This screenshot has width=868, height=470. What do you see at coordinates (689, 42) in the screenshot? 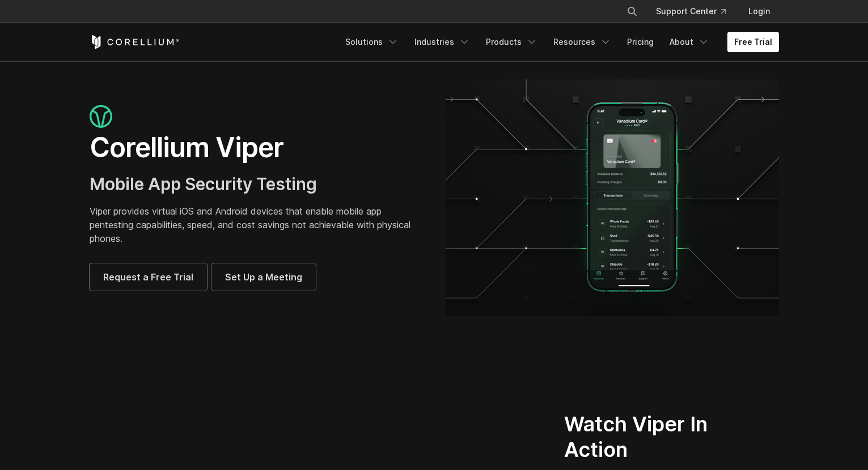
I see `a: About` at bounding box center [689, 42].